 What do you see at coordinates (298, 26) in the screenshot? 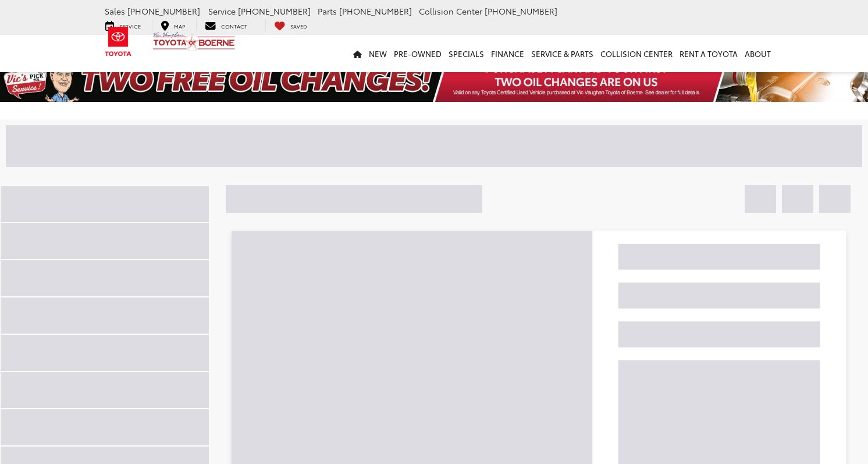
I see `span: Saved` at bounding box center [298, 26].